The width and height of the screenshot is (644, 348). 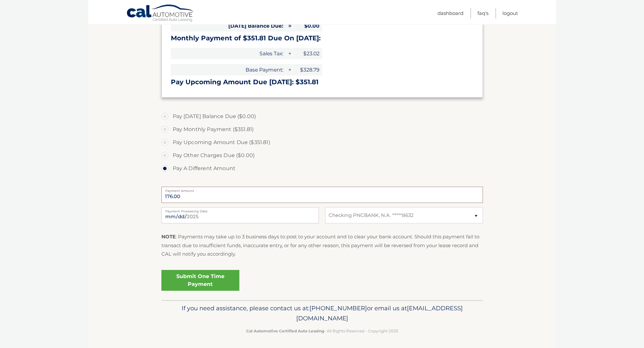 What do you see at coordinates (307, 53) in the screenshot?
I see `span: $23.02` at bounding box center [307, 53].